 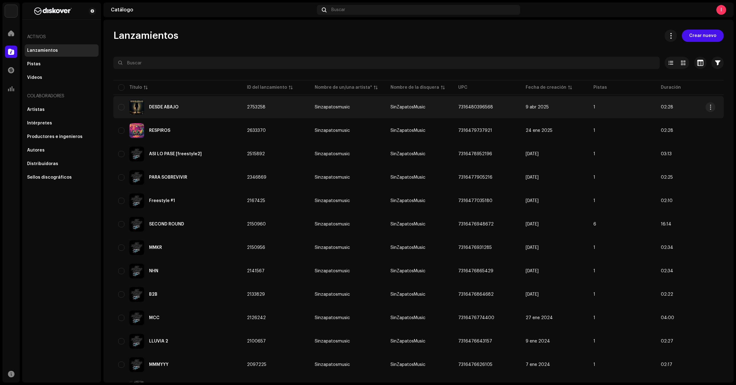 I want to click on img: 1767541e-6820-4e34-be69-5da024632607, so click(x=137, y=154).